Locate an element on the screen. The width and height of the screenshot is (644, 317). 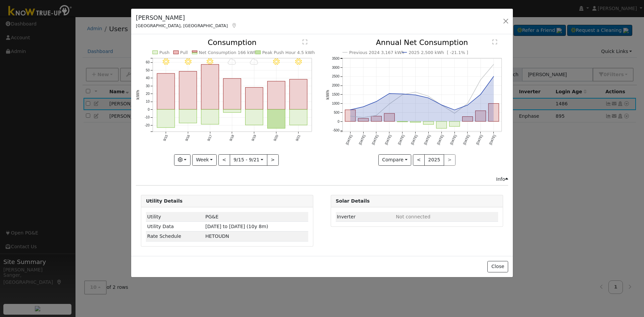
text: -20 is located at coordinates (147, 125).